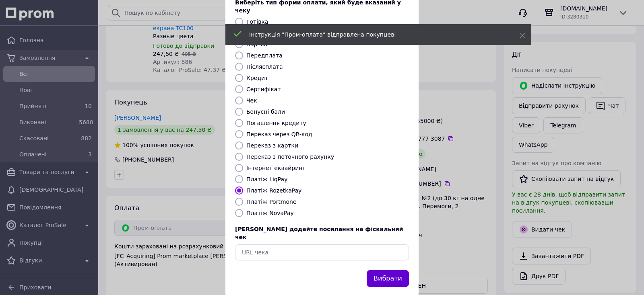 The width and height of the screenshot is (644, 295). Describe the element at coordinates (271, 202) in the screenshot. I see `label: Платіж Portmone` at that location.